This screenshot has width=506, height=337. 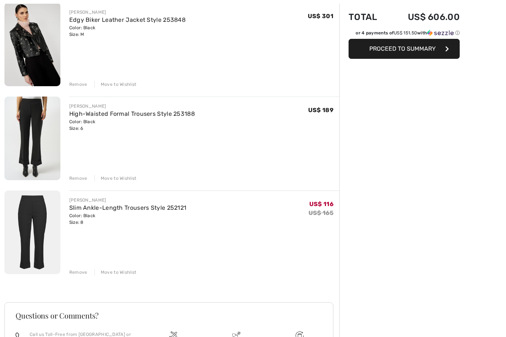 What do you see at coordinates (32, 233) in the screenshot?
I see `img: Slim Ankle-Length Trousers Style 252121` at bounding box center [32, 233].